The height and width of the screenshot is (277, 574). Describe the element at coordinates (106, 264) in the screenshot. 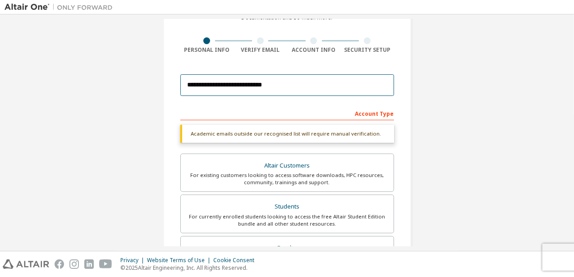

I see `img: youtube.svg` at that location.